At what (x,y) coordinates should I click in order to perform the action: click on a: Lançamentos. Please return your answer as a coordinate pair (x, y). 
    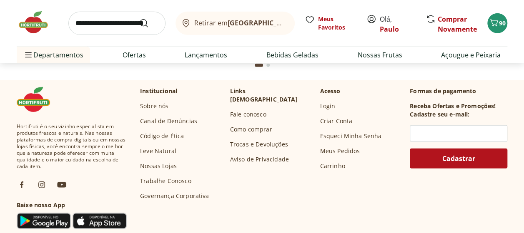
    Looking at the image, I should click on (206, 55).